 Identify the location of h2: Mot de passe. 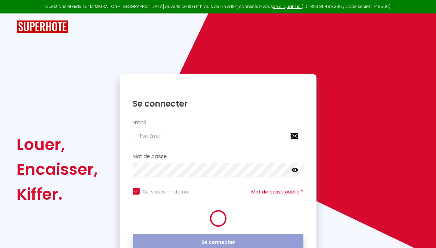
(218, 156).